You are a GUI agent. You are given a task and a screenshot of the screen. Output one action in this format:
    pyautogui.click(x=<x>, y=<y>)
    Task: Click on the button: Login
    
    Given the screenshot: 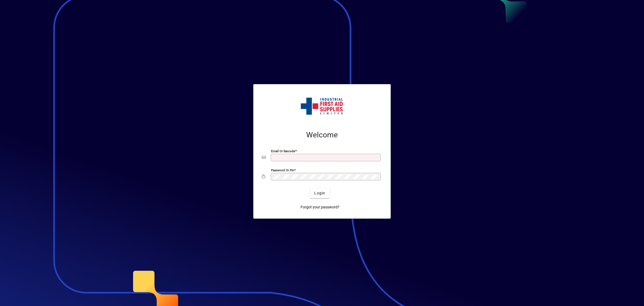 What is the action you would take?
    pyautogui.click(x=320, y=194)
    